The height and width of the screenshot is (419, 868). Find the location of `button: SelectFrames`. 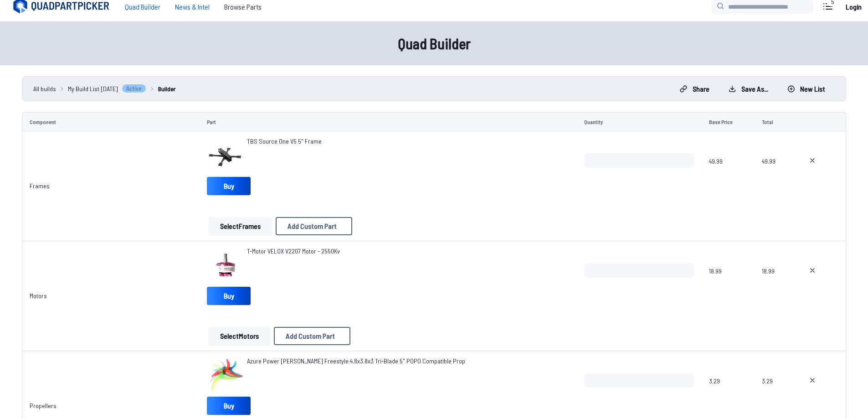

button: SelectFrames is located at coordinates (240, 226).